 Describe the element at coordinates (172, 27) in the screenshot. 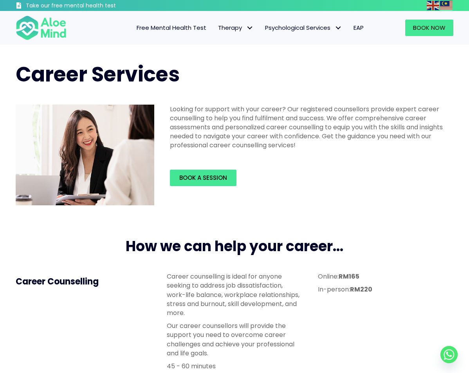

I see `span: Free Mental Health Test` at that location.